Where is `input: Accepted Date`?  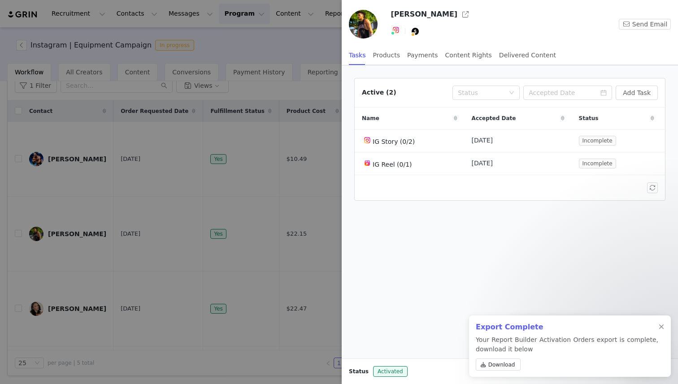 input: Accepted Date is located at coordinates (567, 93).